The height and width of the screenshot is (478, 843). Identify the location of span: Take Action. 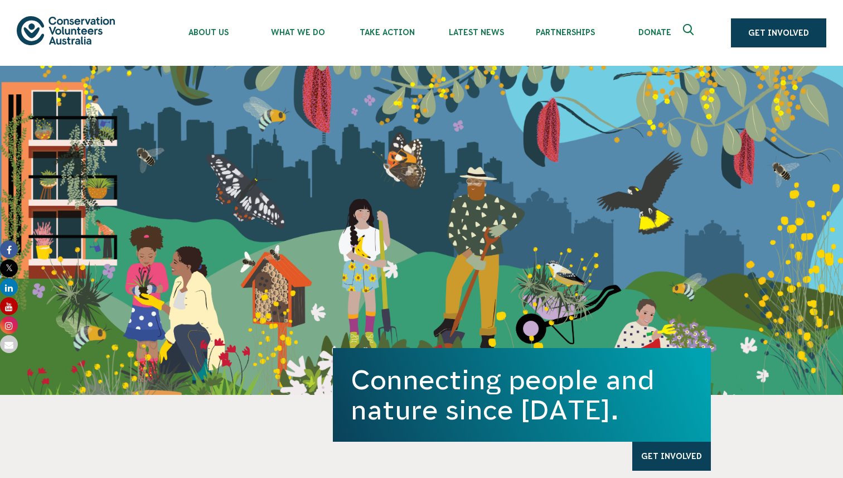
(387, 32).